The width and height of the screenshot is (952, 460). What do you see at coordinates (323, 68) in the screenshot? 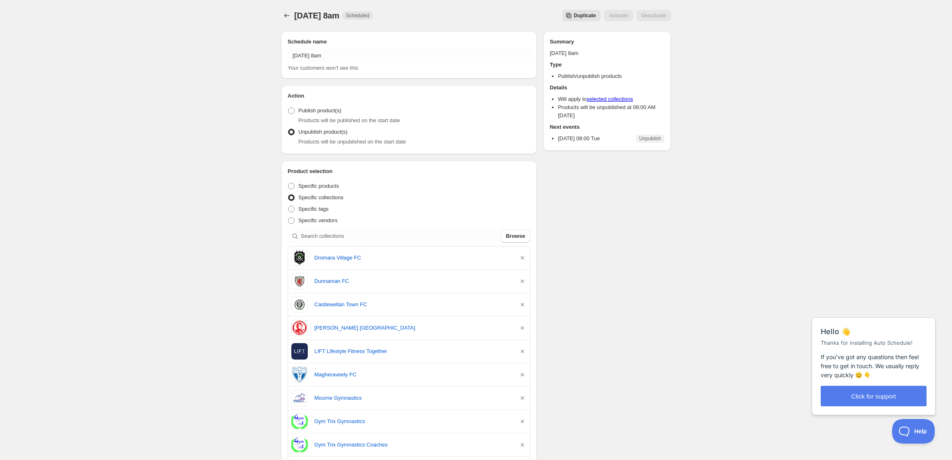
I see `span: Your customers won't see this` at bounding box center [323, 68].